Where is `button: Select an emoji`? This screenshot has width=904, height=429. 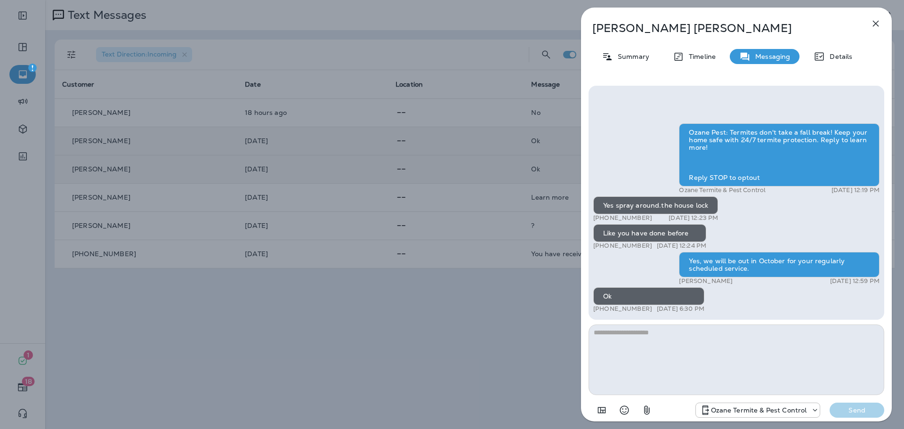 button: Select an emoji is located at coordinates (624, 410).